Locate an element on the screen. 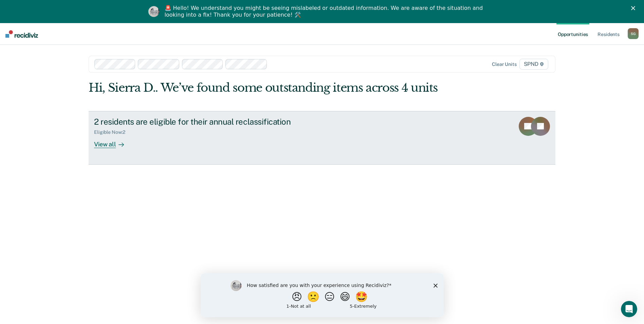 The image size is (644, 324). div: 5 - Extremely is located at coordinates (181, 33).